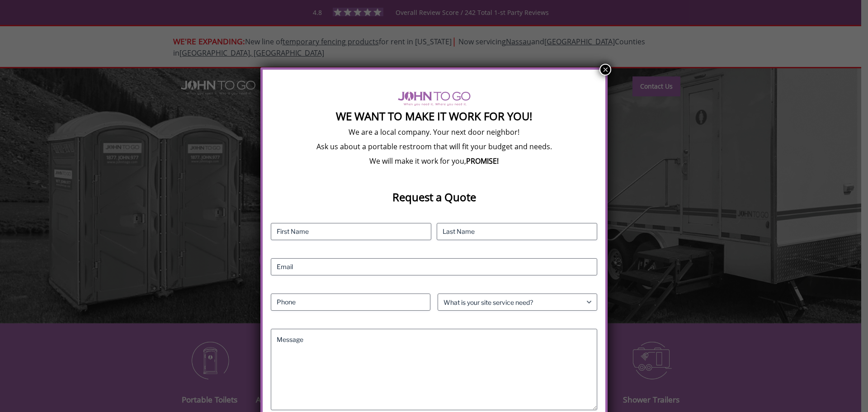  What do you see at coordinates (516, 232) in the screenshot?
I see `input: Last Name` at bounding box center [516, 232].